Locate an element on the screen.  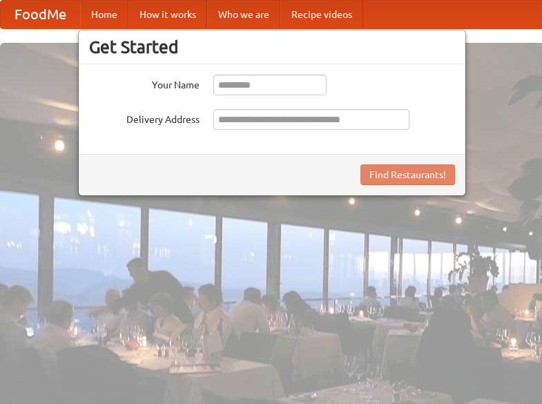
a: Home is located at coordinates (104, 14).